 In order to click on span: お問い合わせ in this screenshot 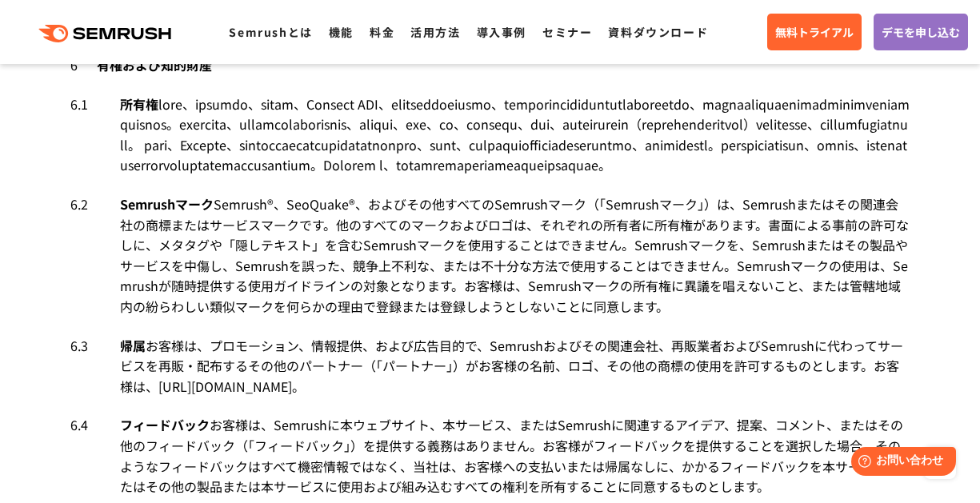, I will do `click(72, 20)`.